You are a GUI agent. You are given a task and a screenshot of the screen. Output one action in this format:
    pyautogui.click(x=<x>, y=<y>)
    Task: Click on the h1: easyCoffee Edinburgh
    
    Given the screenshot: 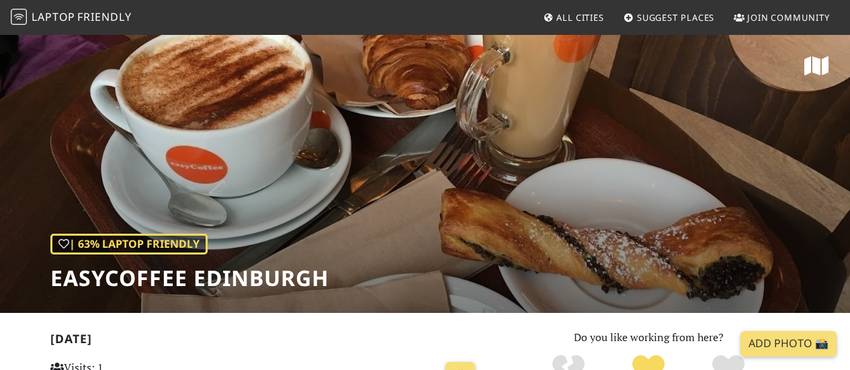 What is the action you would take?
    pyautogui.click(x=189, y=278)
    